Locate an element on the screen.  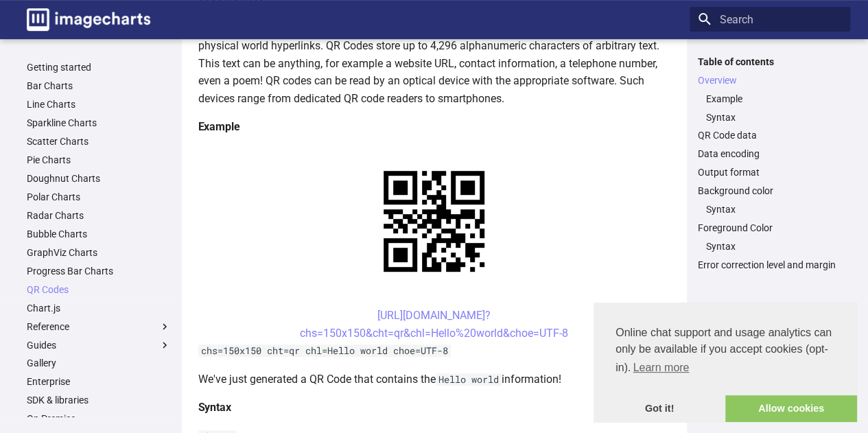
a: Output format is located at coordinates (770, 172).